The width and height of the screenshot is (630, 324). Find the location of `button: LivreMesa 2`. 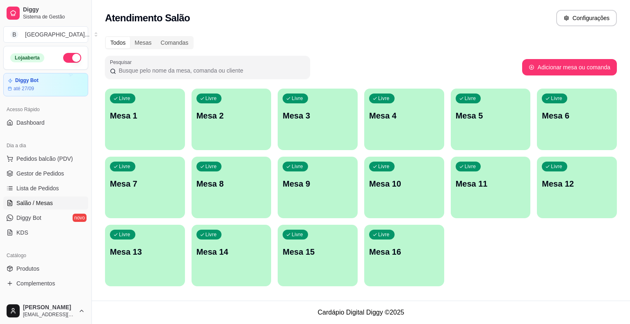

button: LivreMesa 2 is located at coordinates (231, 119).